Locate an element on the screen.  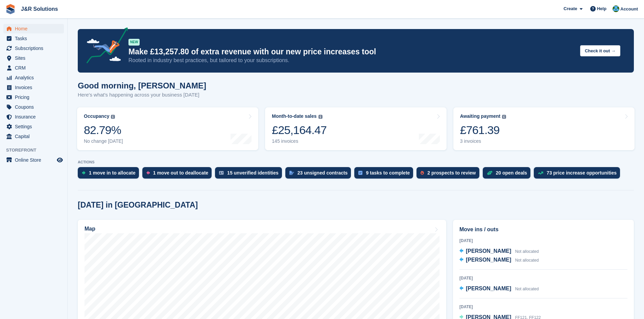
div: 82.79% is located at coordinates (103, 130).